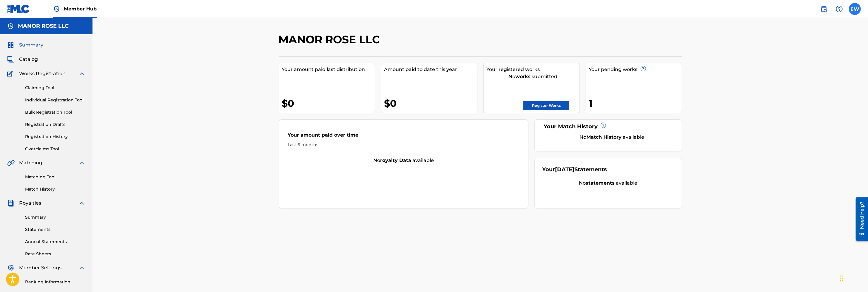  I want to click on span: Works Registration, so click(42, 74).